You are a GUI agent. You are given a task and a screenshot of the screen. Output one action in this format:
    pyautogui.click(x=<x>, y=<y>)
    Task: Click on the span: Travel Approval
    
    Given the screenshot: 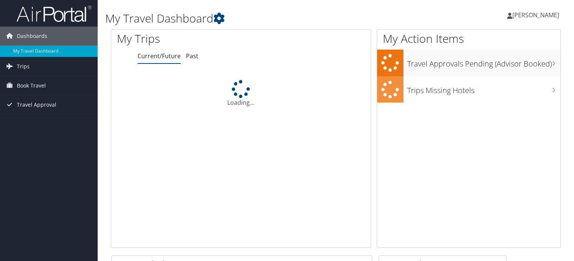 What is the action you would take?
    pyautogui.click(x=36, y=105)
    